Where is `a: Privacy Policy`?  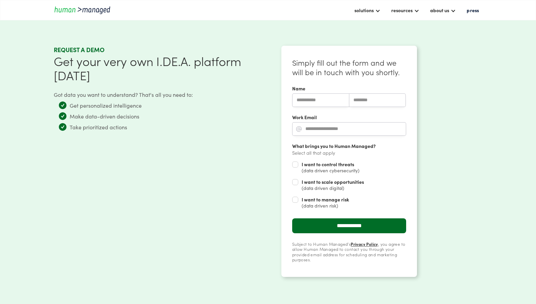
a: Privacy Policy is located at coordinates (364, 243).